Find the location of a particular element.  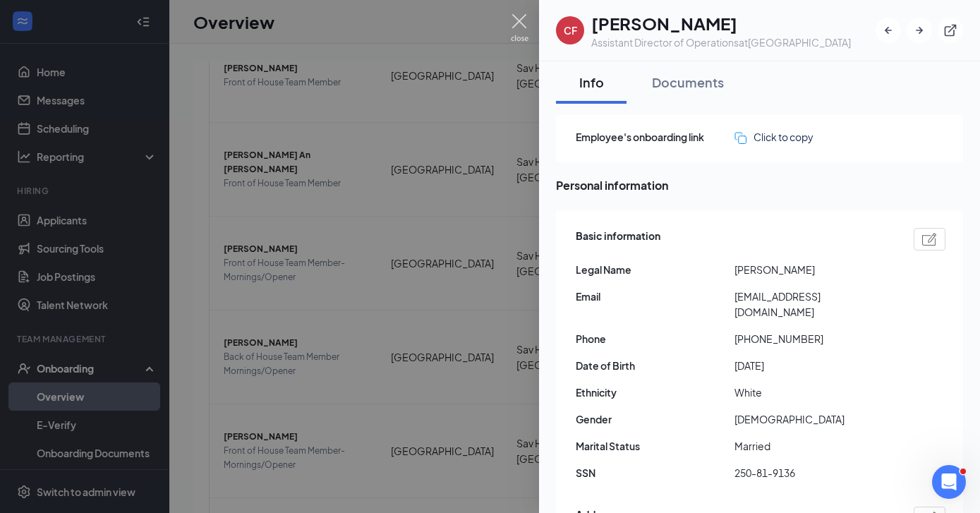

div: CF is located at coordinates (570, 30).